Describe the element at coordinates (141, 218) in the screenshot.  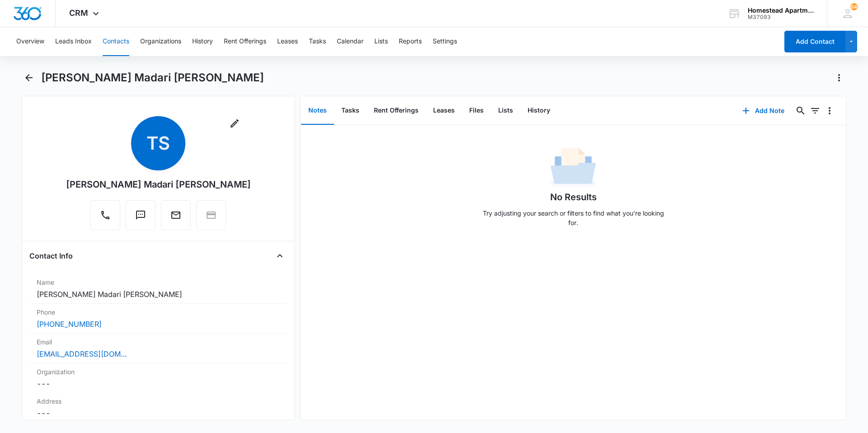
I see `a: Text` at that location.